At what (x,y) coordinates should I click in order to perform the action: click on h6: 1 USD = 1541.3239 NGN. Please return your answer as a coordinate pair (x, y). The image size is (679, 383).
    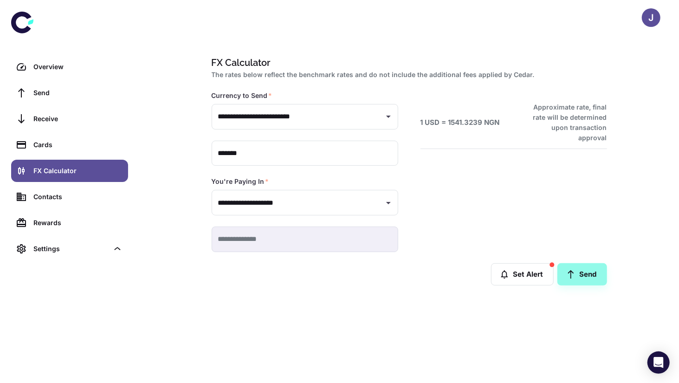
    Looking at the image, I should click on (460, 122).